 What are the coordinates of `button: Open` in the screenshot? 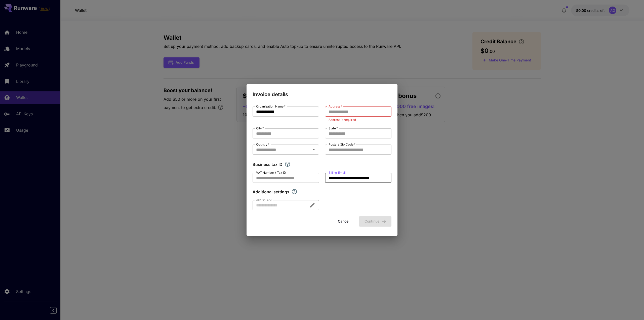 It's located at (314, 149).